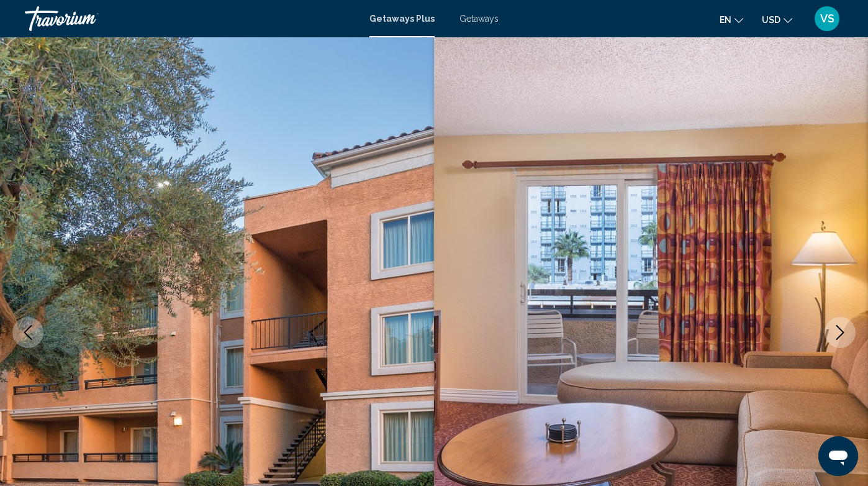  What do you see at coordinates (190, 19) in the screenshot?
I see `a: Travorium` at bounding box center [190, 19].